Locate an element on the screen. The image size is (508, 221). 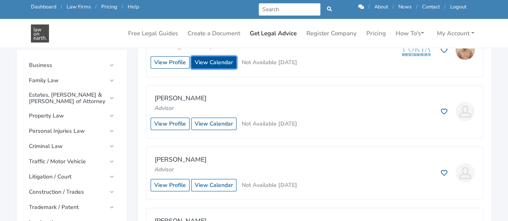
img: Porta Lawyers is located at coordinates (416, 50).